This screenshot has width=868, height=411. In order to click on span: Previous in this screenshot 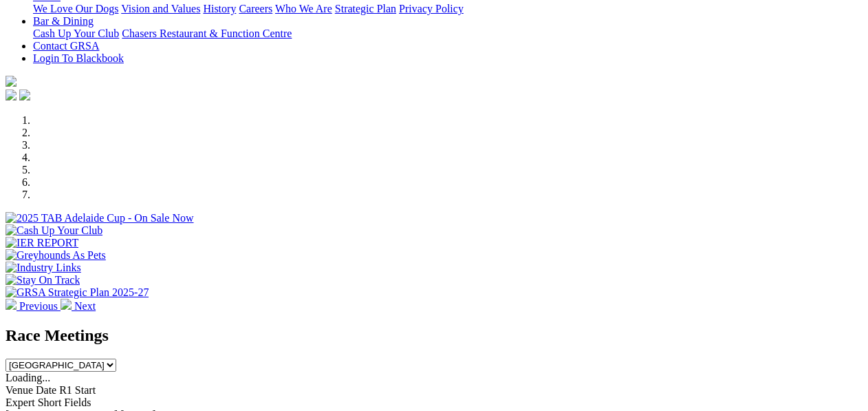, I will do `click(38, 306)`.